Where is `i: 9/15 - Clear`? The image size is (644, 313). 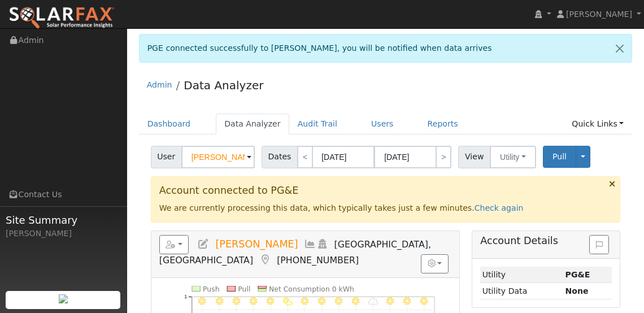 i: 9/15 - Clear is located at coordinates (219, 301).